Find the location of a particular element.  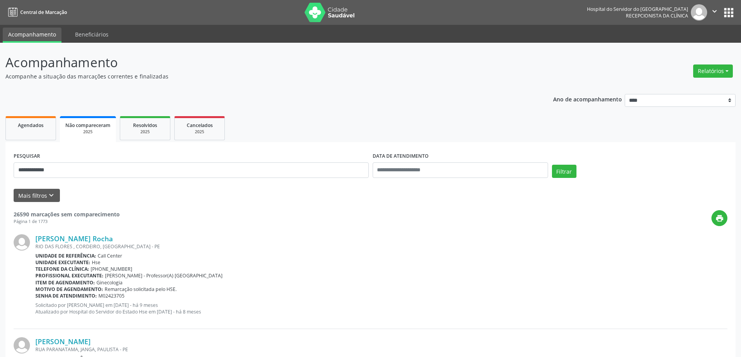

button: Relatórios is located at coordinates (713, 71).